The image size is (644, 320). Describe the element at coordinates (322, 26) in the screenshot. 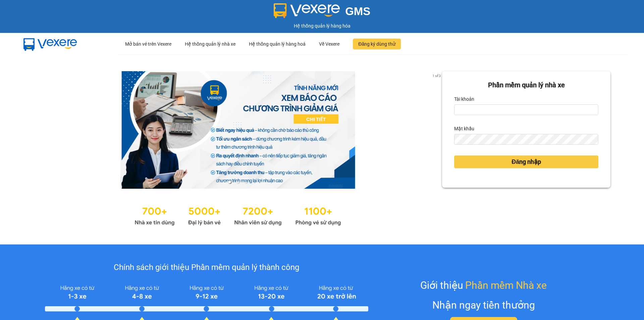

I see `div: Hệ thống quản lý hàng hóa` at that location.